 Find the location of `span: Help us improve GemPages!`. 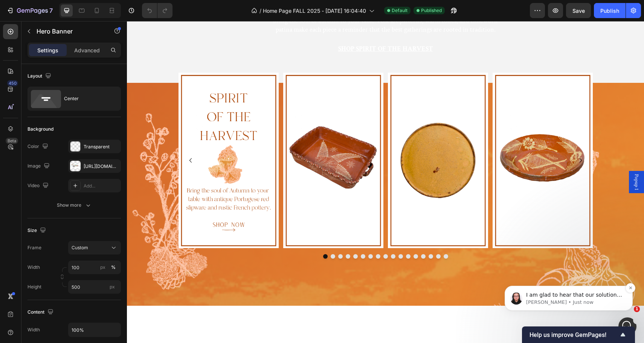

span: Help us improve GemPages! is located at coordinates (574, 334).